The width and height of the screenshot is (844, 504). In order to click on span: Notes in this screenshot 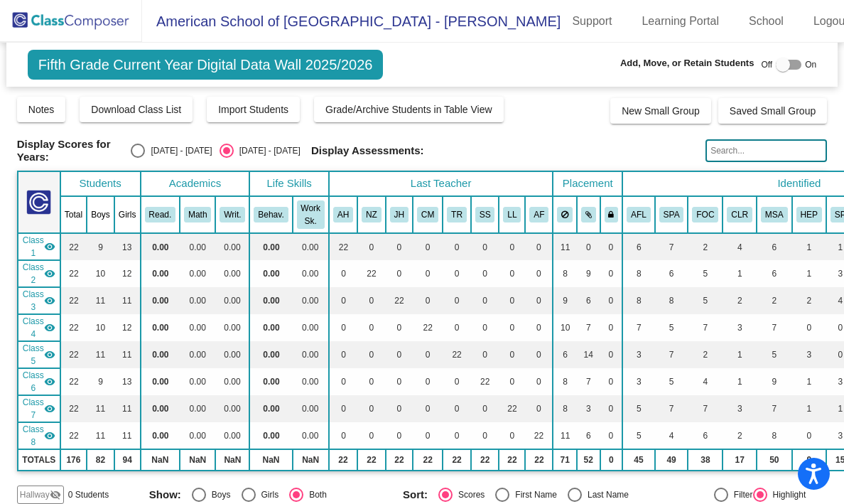, I will do `click(41, 110)`.